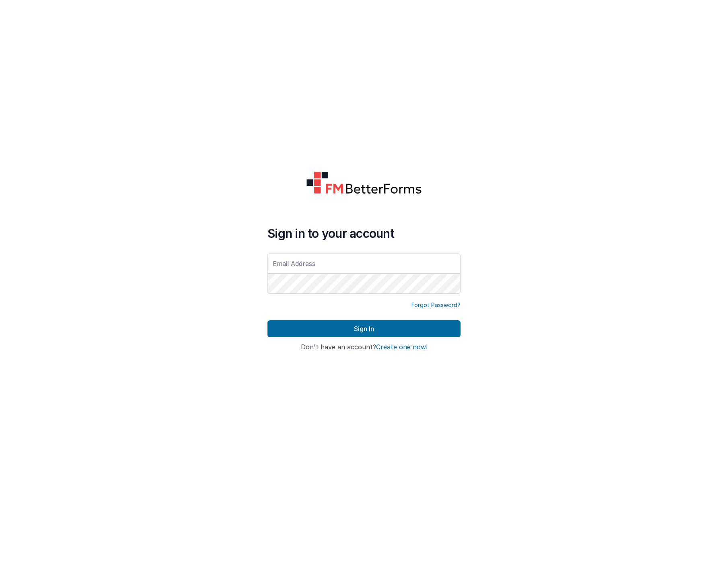 This screenshot has width=728, height=567. I want to click on button: Create one now!, so click(402, 348).